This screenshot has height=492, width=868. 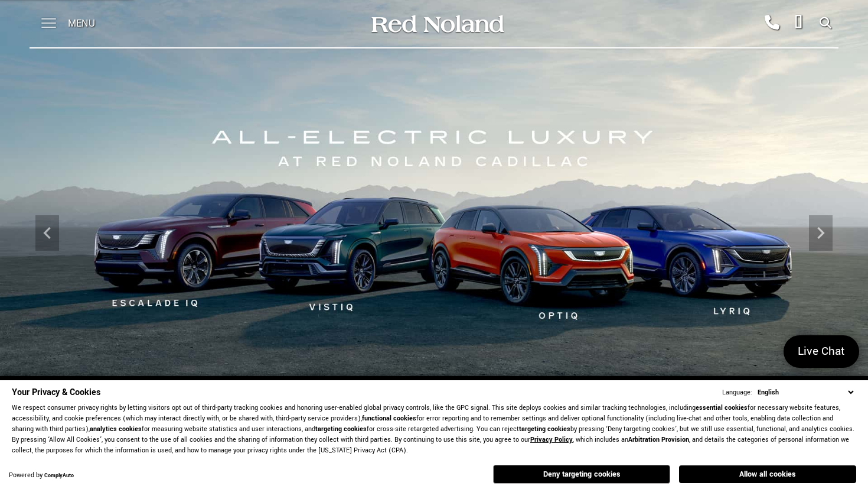 I want to click on span: Live Chat, so click(x=822, y=351).